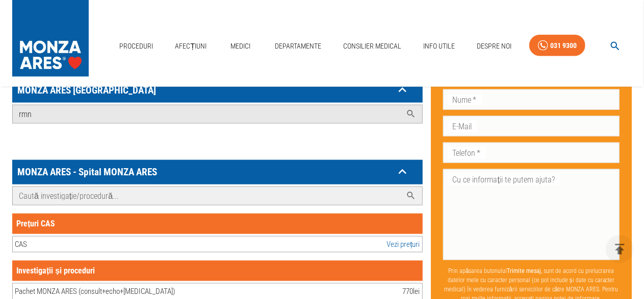  I want to click on a: Vezi prețuri, so click(403, 244).